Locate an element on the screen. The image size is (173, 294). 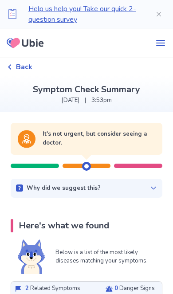
img: Shiba is located at coordinates (31, 256).